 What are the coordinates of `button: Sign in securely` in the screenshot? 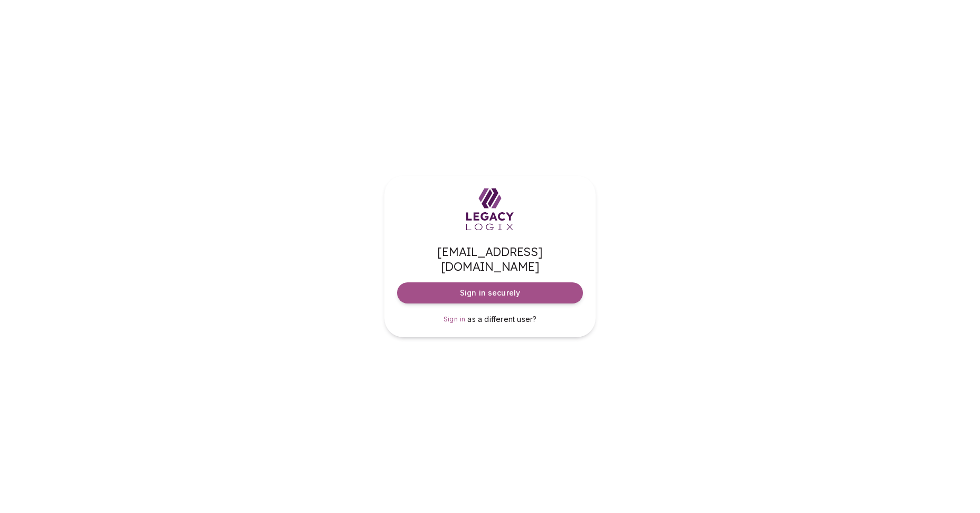 It's located at (490, 293).